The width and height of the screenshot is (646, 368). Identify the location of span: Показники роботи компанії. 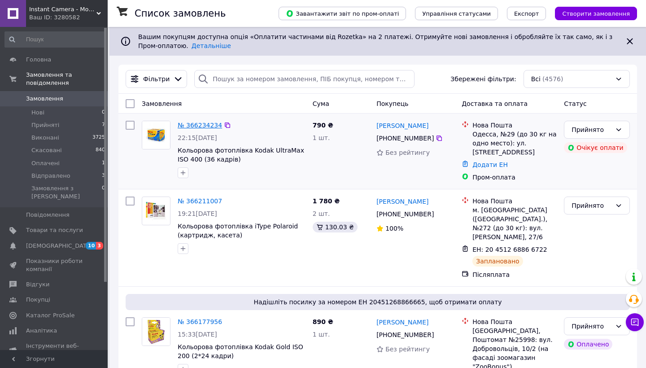
(54, 265).